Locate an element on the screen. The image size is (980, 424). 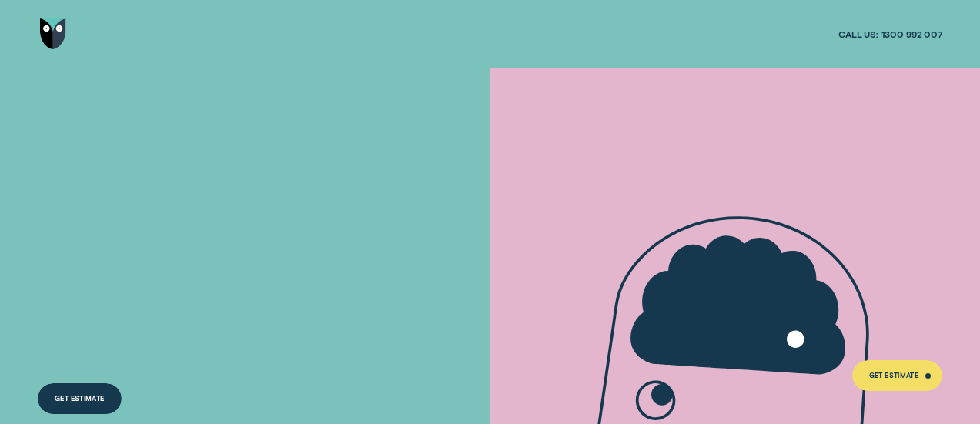
span: Call us: is located at coordinates (858, 35).